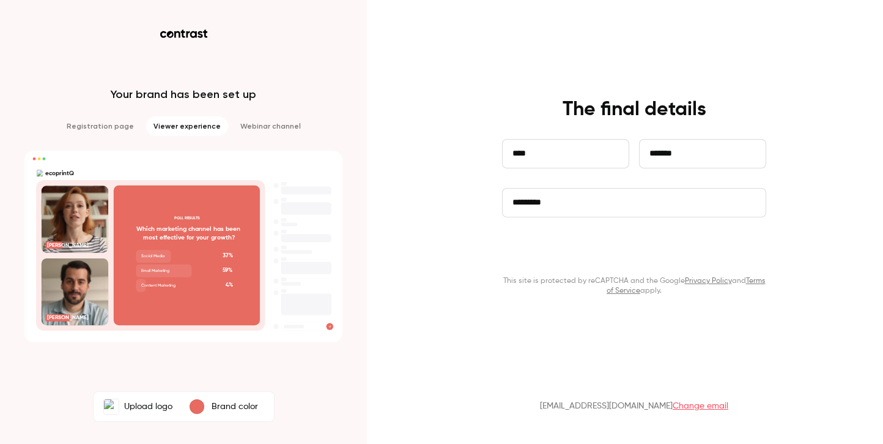 The image size is (883, 444). What do you see at coordinates (187, 126) in the screenshot?
I see `li: Viewer experience` at bounding box center [187, 126].